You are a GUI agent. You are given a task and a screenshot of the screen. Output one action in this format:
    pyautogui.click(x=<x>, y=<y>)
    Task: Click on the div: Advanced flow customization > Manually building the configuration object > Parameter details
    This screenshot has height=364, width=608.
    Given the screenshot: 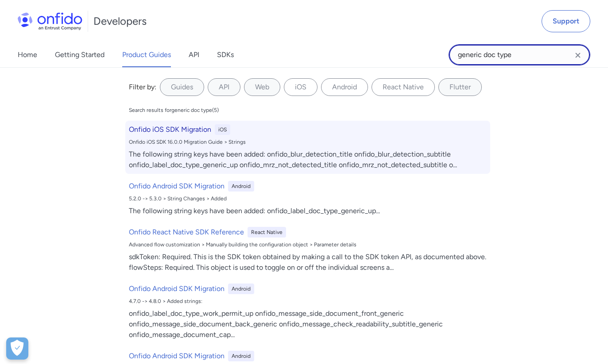 What is the action you would take?
    pyautogui.click(x=308, y=245)
    